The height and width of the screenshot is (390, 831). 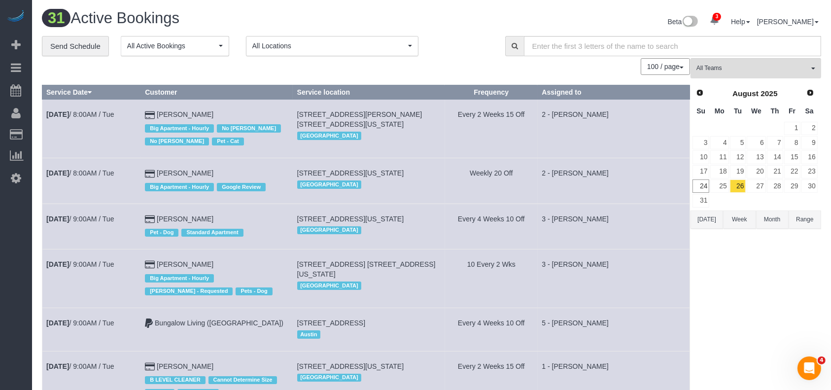 I want to click on th: Service location, so click(x=368, y=92).